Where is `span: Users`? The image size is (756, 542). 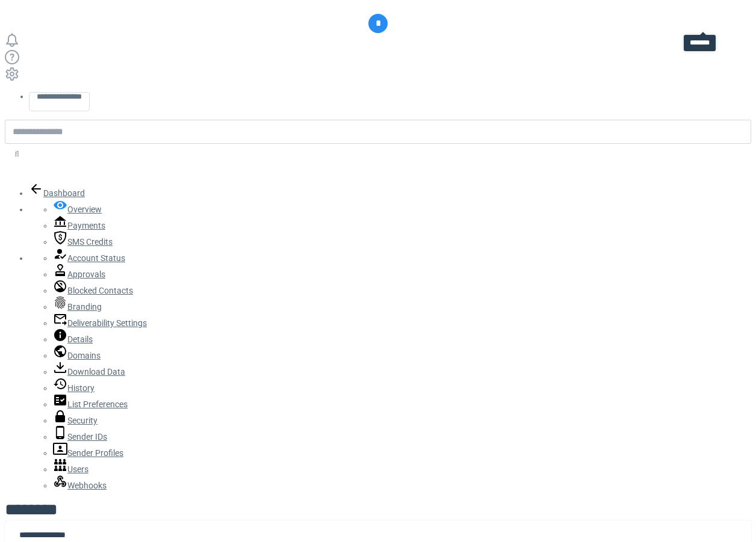 span: Users is located at coordinates (78, 469).